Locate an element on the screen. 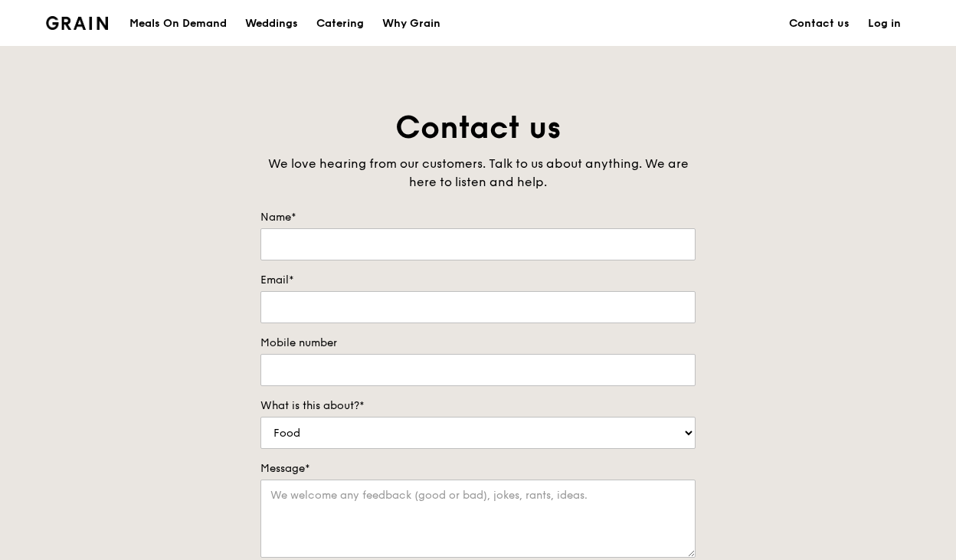  div: Weddings is located at coordinates (271, 24).